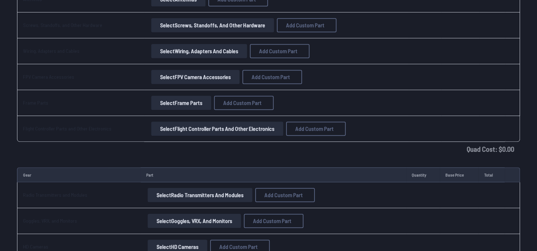  I want to click on a: HD Cameras, so click(35, 247).